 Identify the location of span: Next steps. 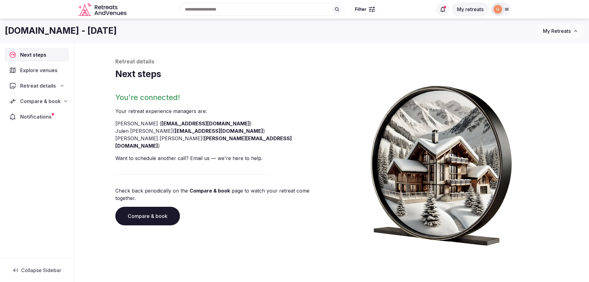
(34, 55).